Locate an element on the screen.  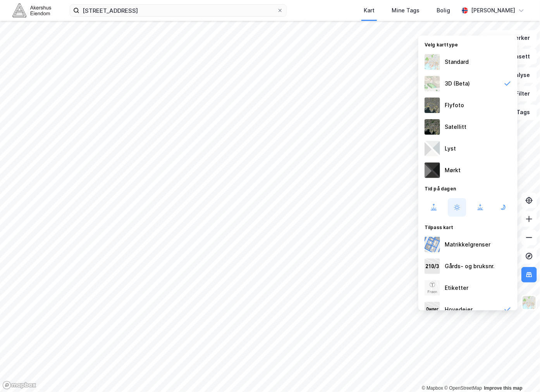
div: Mørkt is located at coordinates (452, 170).